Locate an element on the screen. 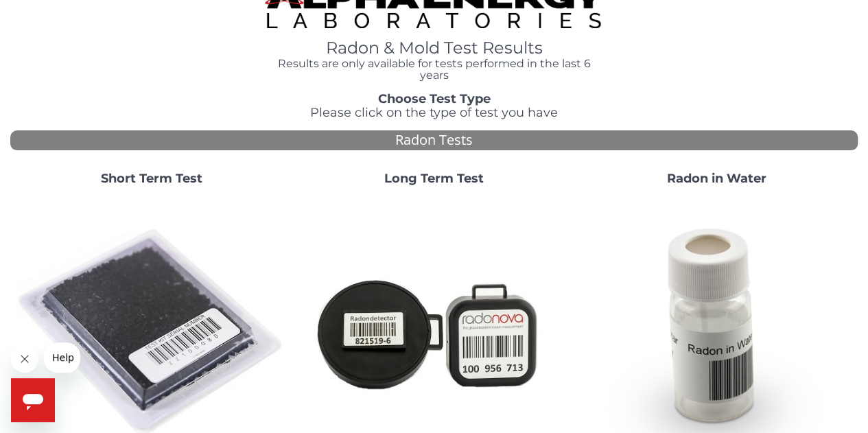  strong: Radon in Water is located at coordinates (716, 178).